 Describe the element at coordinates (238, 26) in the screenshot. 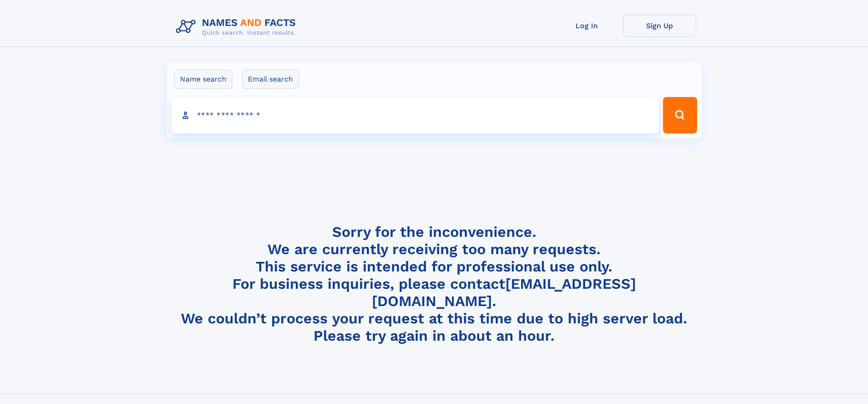

I see `img: Logo Names and Facts` at that location.